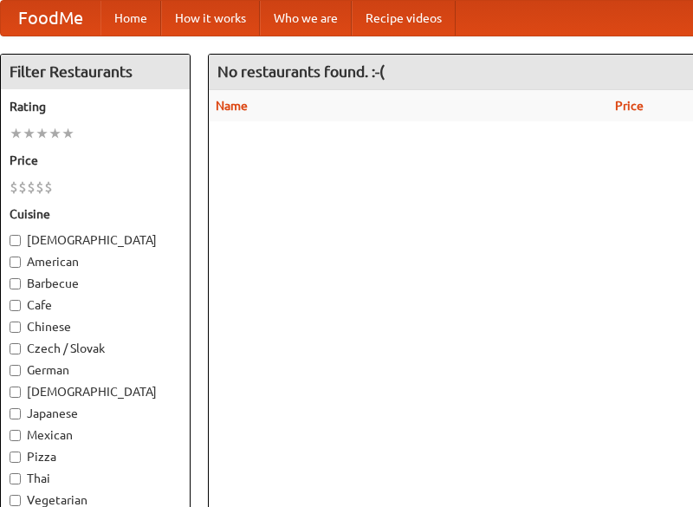 The width and height of the screenshot is (693, 507). What do you see at coordinates (95, 214) in the screenshot?
I see `h5: Cuisine` at bounding box center [95, 214].